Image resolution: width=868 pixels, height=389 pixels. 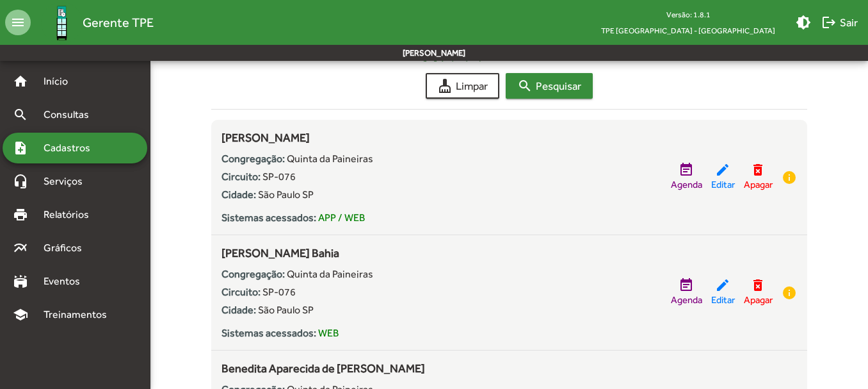 What do you see at coordinates (92, 22) in the screenshot?
I see `a: Gerente TPE` at bounding box center [92, 22].